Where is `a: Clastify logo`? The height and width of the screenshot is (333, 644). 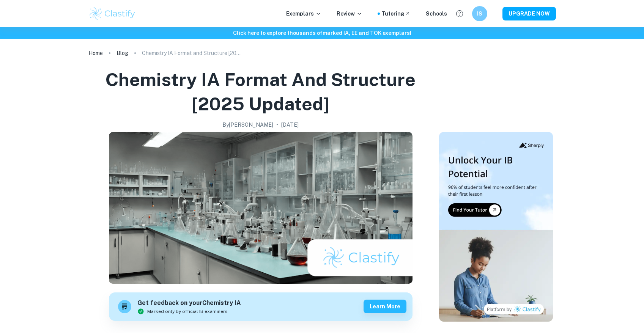 a: Clastify logo is located at coordinates (113, 14).